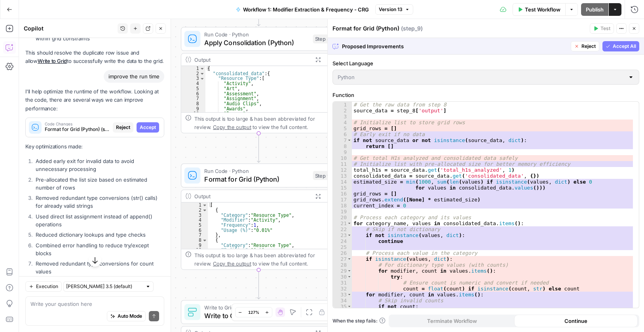 This screenshot has height=332, width=644. Describe the element at coordinates (99, 220) in the screenshot. I see `li: Used direct list assignment instead of append() operations` at that location.